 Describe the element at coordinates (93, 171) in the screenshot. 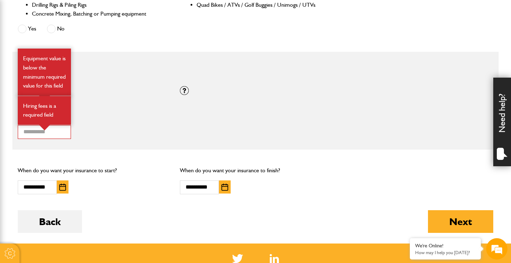

I see `p: When do you want your insurance to start?` at that location.